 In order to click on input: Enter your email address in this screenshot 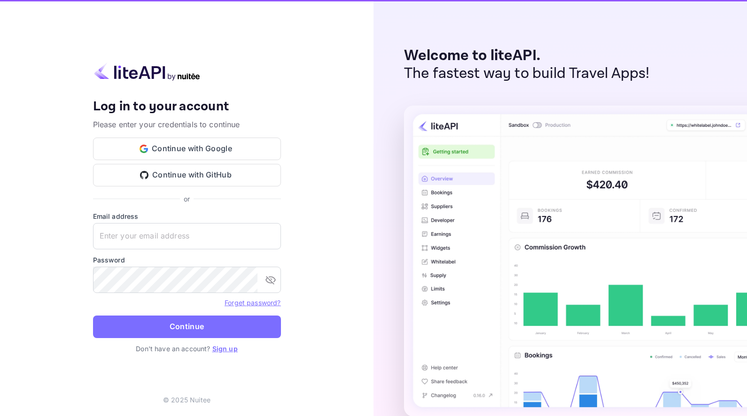, I will do `click(187, 236)`.